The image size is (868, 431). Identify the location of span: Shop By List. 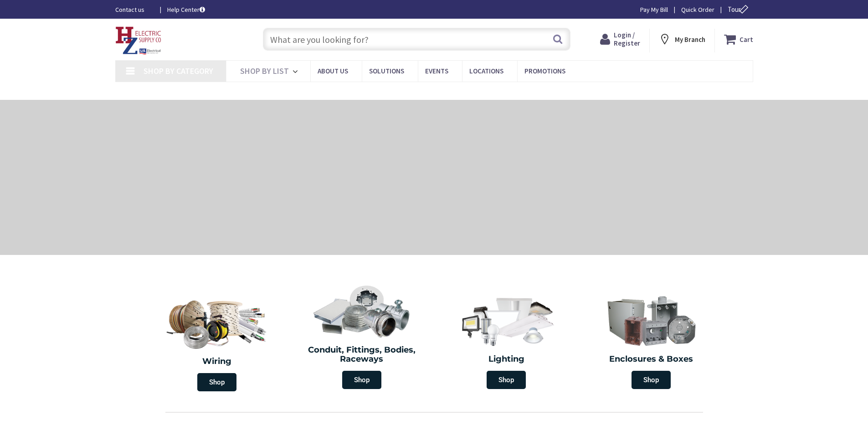
(265, 71).